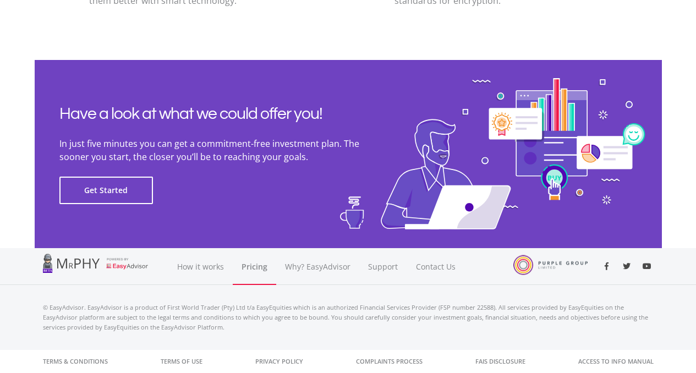 This screenshot has height=373, width=696. What do you see at coordinates (500, 362) in the screenshot?
I see `a: FAIS Disclosure` at bounding box center [500, 362].